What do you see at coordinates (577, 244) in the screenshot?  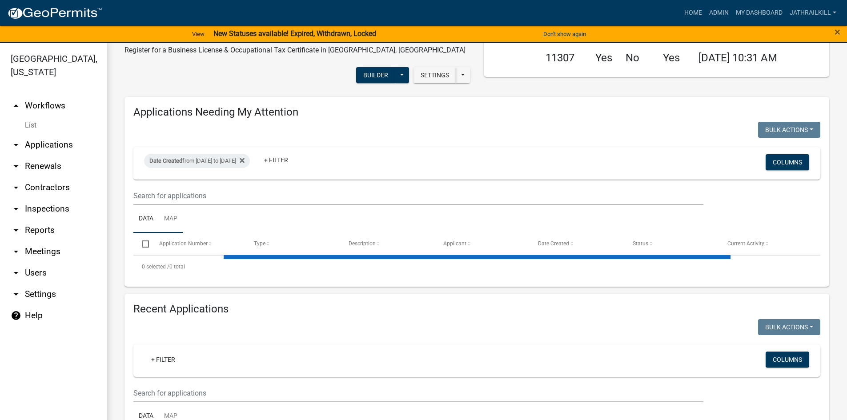 I see `datatable-header-cell: Date Created` at bounding box center [577, 244].